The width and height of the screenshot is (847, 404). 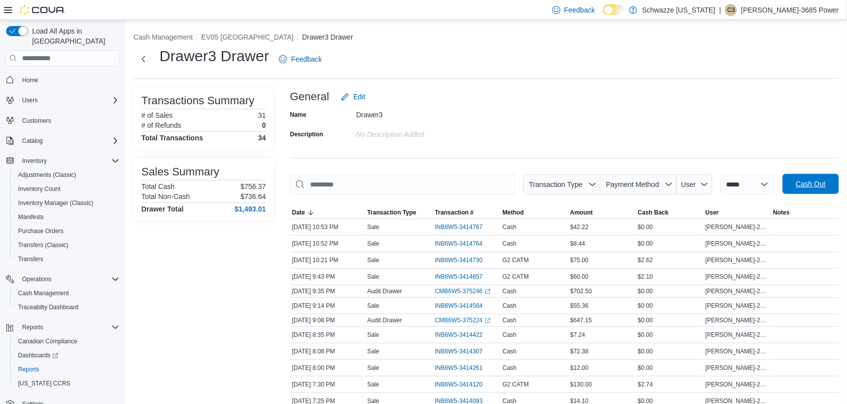 What do you see at coordinates (578, 335) in the screenshot?
I see `span: $7.24` at bounding box center [578, 335].